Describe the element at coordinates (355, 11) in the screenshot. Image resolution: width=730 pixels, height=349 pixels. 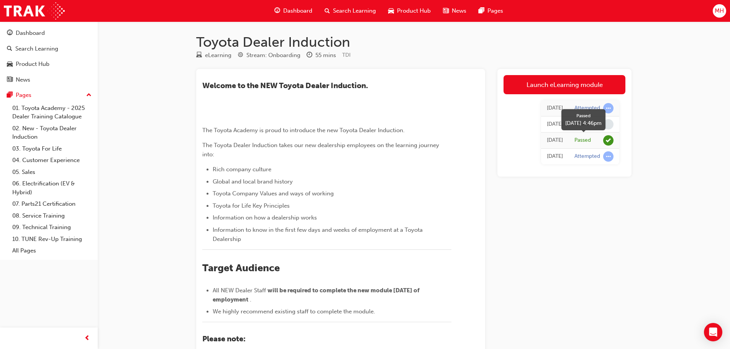
I see `span: Search Learning` at that location.